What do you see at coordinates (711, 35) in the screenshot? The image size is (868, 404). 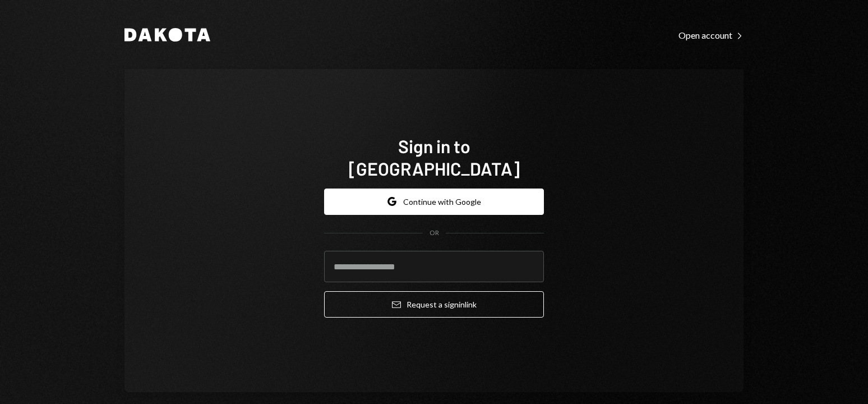 I see `div: Open account` at bounding box center [711, 35].